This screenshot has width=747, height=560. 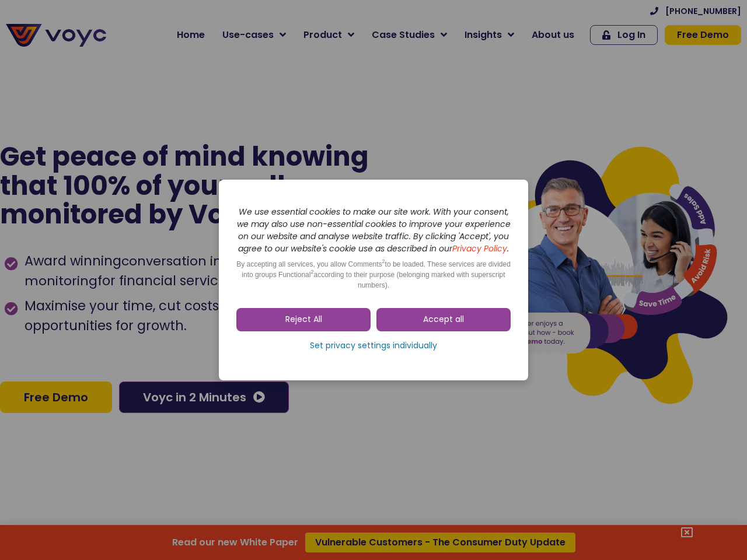 I want to click on span: Set privacy settings individually, so click(x=374, y=346).